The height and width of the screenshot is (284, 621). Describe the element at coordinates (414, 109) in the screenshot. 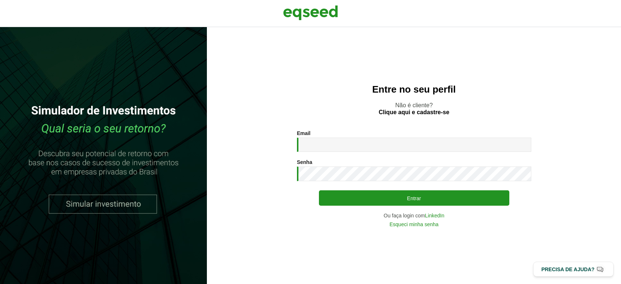

I see `p: Não é cliente?` at that location.